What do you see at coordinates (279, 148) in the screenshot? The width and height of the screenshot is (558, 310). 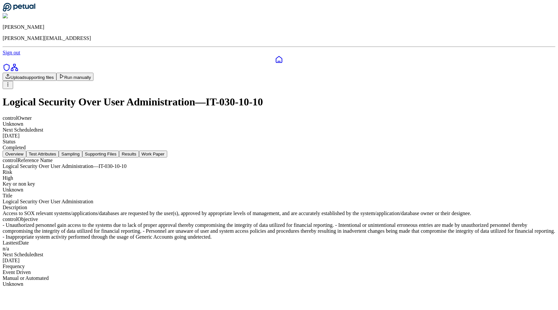 I see `div: Completed` at bounding box center [279, 148].